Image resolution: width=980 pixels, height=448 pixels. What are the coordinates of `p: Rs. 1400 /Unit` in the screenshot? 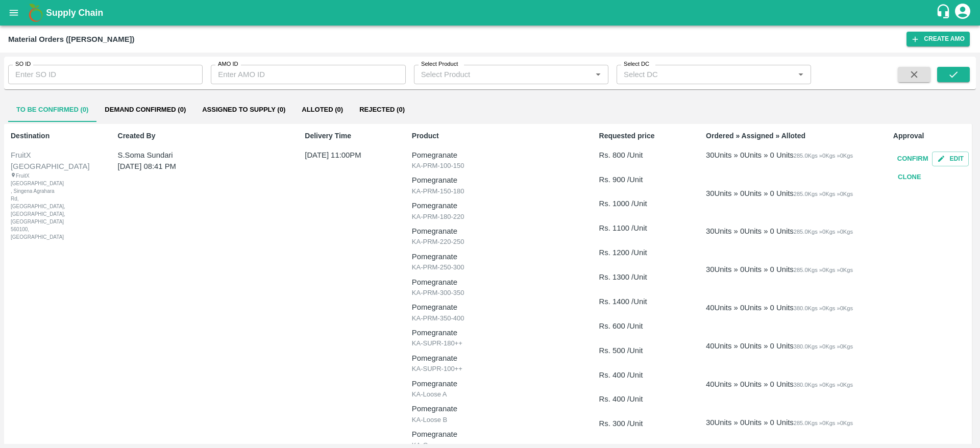 It's located at (637, 302).